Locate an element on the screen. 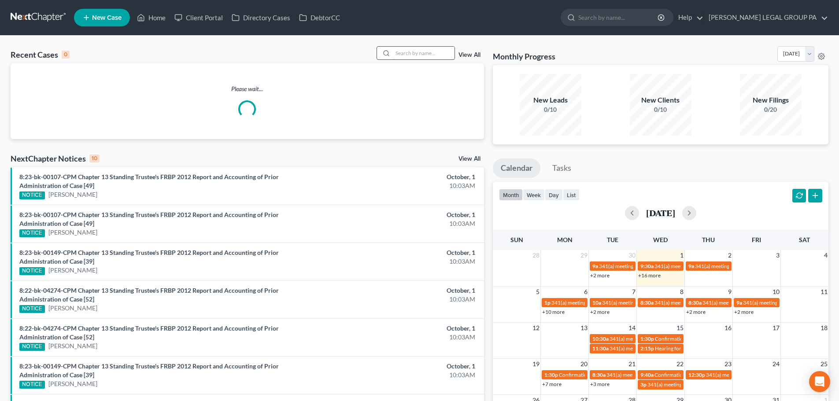  span: Mon is located at coordinates (565, 240).